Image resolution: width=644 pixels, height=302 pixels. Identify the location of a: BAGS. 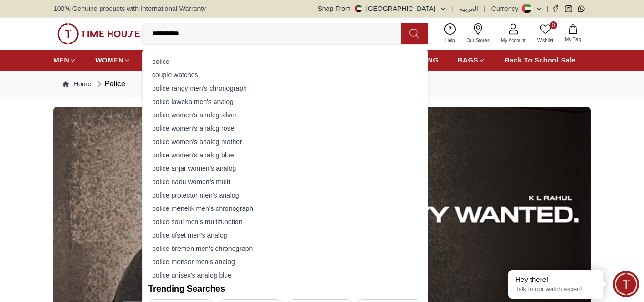
(472, 60).